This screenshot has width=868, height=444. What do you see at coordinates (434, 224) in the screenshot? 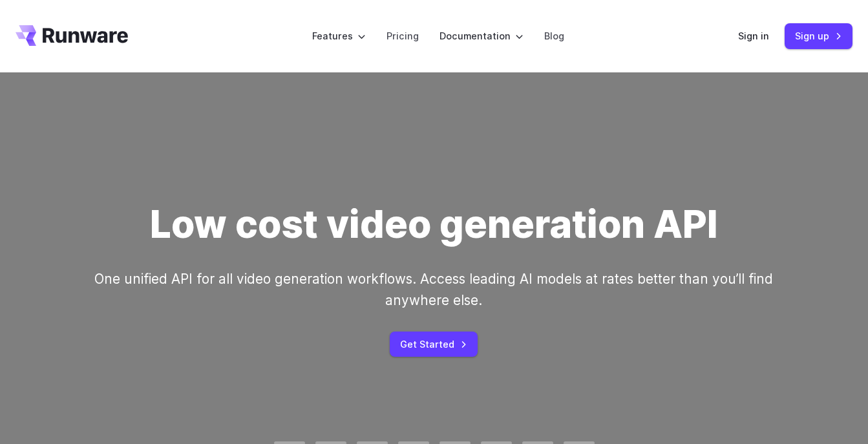
I see `h1: Low cost video generation API` at bounding box center [434, 224].